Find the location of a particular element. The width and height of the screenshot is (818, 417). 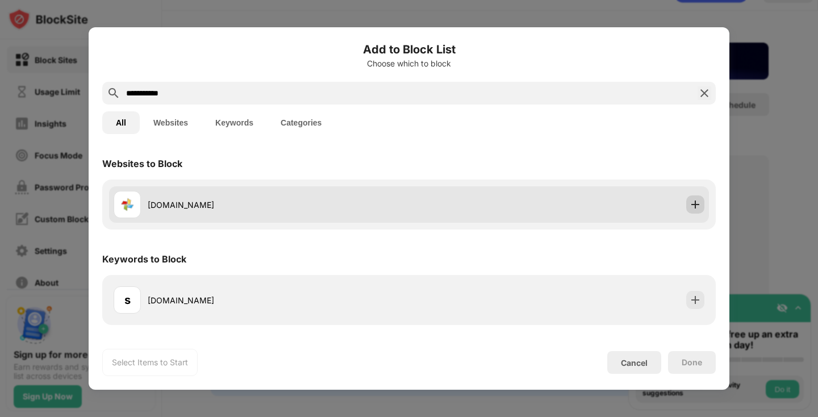

div: s is located at coordinates (127, 300).